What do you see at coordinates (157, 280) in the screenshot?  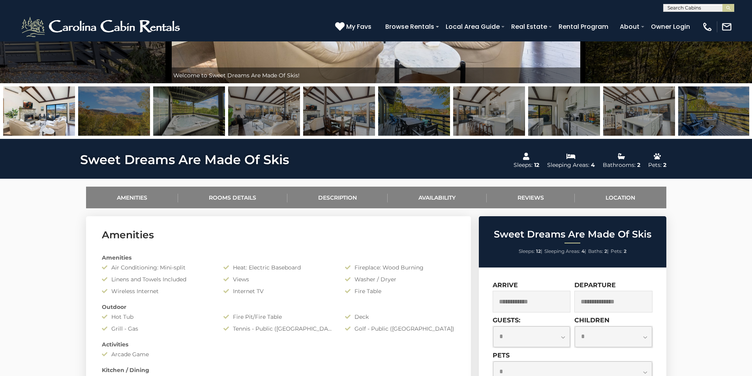 I see `div: Linens and Towels Included` at bounding box center [157, 280].